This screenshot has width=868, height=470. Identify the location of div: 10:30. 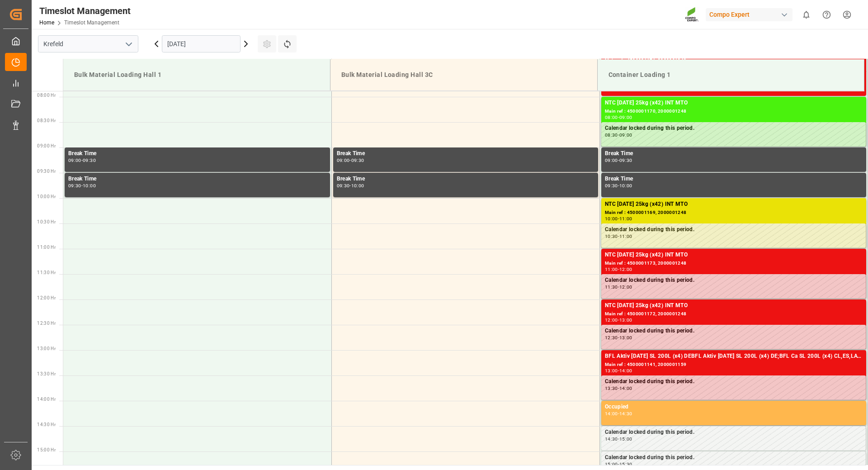
(611, 236).